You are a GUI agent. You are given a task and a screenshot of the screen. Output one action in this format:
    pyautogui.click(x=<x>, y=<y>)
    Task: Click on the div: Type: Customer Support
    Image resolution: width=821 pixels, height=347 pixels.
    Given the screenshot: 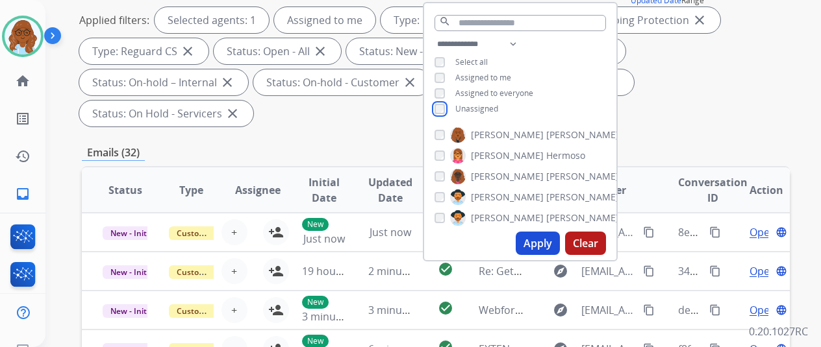 What is the action you would take?
    pyautogui.click(x=462, y=20)
    